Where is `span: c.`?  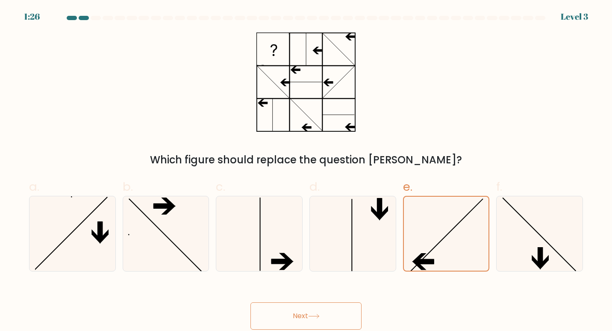
span: c. is located at coordinates (220, 186).